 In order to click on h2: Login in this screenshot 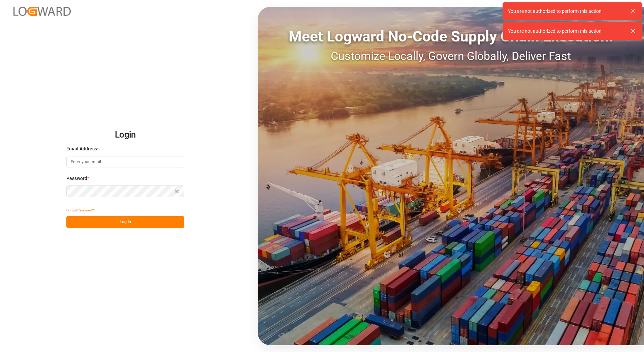, I will do `click(126, 135)`.